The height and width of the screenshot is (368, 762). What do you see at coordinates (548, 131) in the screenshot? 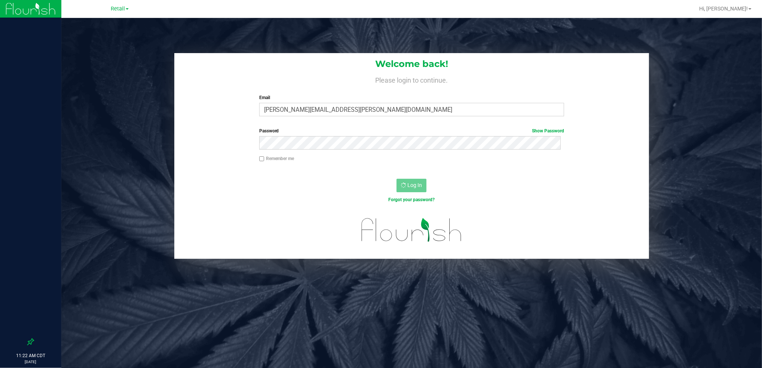
I see `a: Show Password` at bounding box center [548, 131].